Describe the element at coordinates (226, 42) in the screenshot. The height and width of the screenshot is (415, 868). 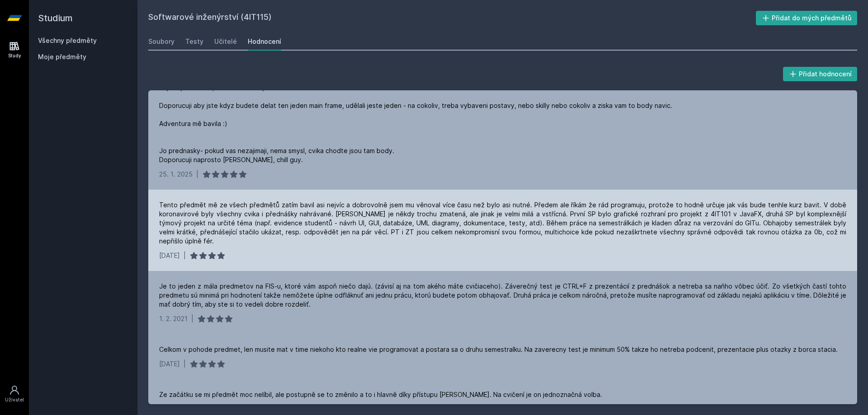
I see `a: Učitelé` at that location.